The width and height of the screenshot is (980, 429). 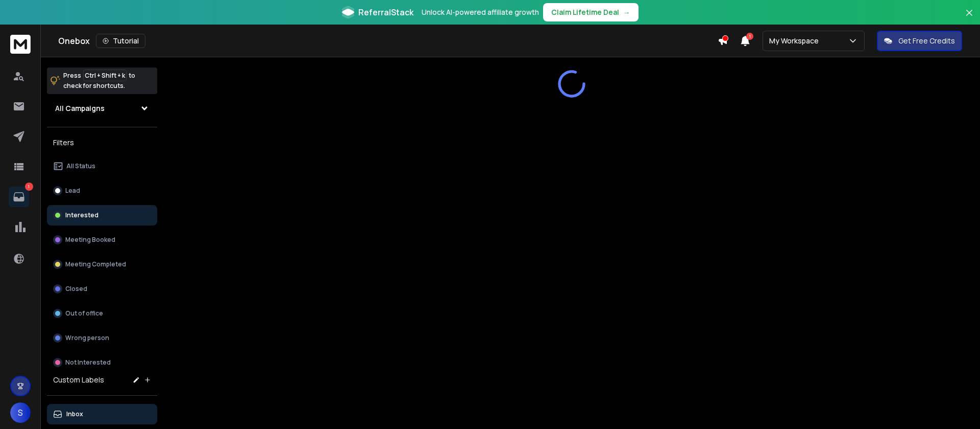 What do you see at coordinates (102, 240) in the screenshot?
I see `button: Meeting Booked` at bounding box center [102, 240].